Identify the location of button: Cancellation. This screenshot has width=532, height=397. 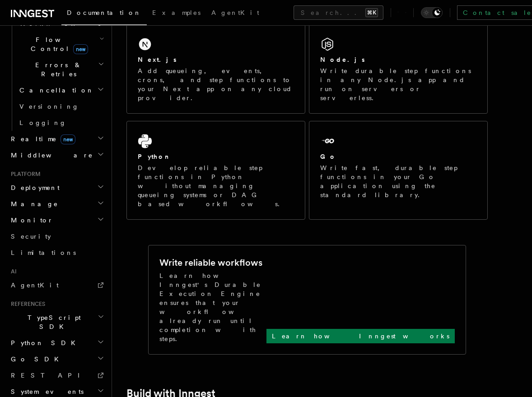
(61, 90).